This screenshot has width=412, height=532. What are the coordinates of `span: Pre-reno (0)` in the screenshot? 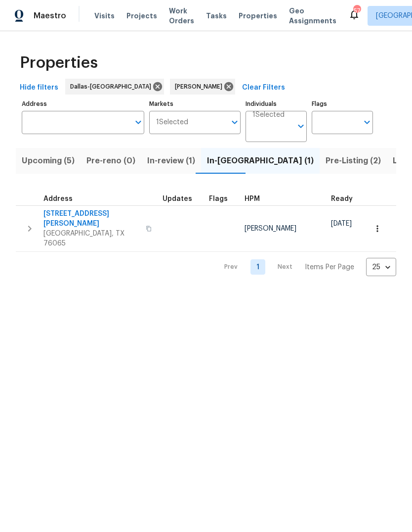 It's located at (110, 161).